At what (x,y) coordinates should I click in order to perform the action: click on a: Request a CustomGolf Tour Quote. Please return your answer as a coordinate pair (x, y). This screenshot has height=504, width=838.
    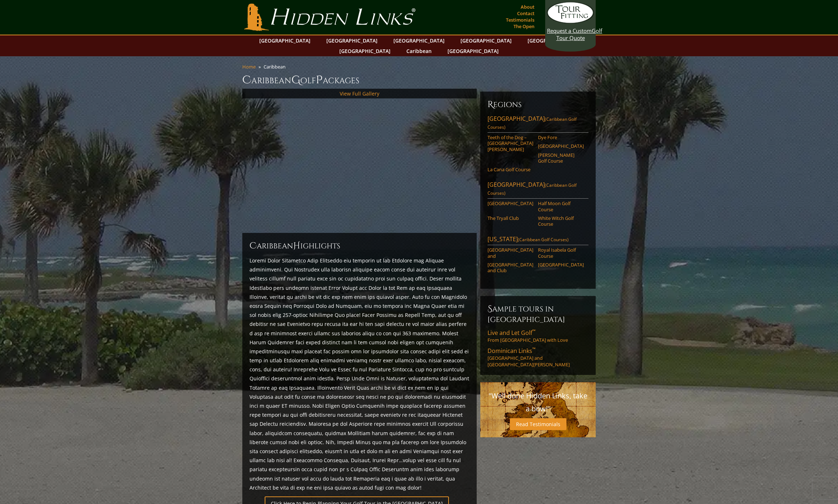
    Looking at the image, I should click on (571, 22).